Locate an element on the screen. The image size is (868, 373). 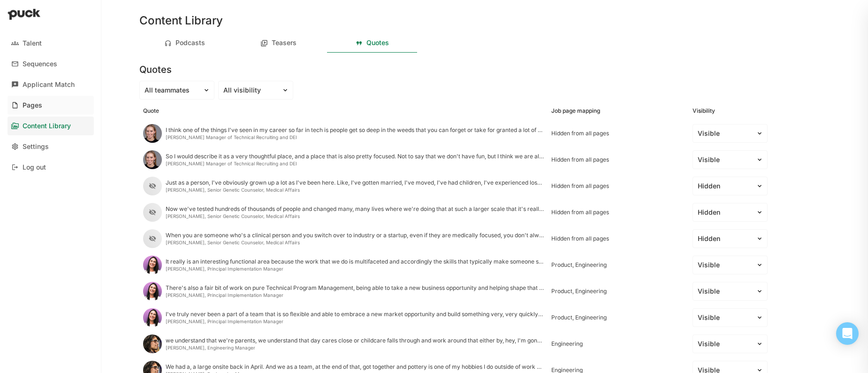
div: We had a, a large onsite back in April. And we as a team, at the end of that, got together and po... is located at coordinates (355, 366).